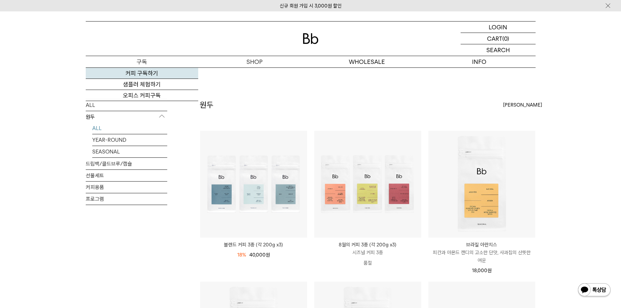  What do you see at coordinates (506, 38) in the screenshot?
I see `p: (0)` at bounding box center [506, 38].